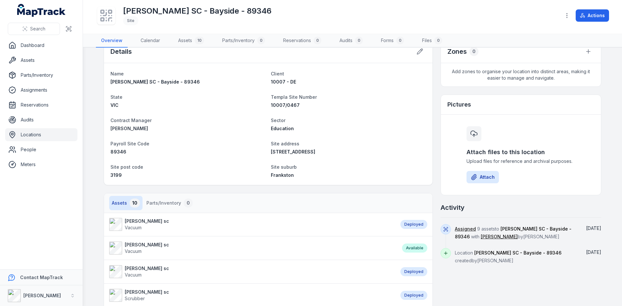 The width and height of the screenshot is (622, 306). What do you see at coordinates (41, 90) in the screenshot?
I see `a: Assignments` at bounding box center [41, 90].